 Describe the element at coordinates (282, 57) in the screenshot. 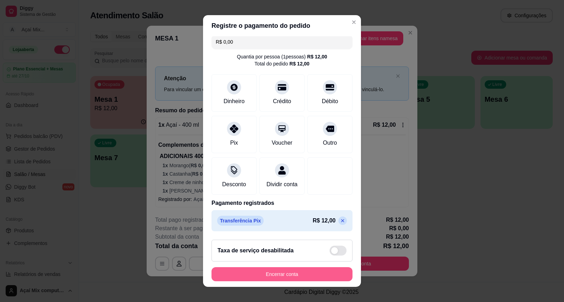

I see `div: Quantia por pessoa ( 1 pessoas)` at that location.